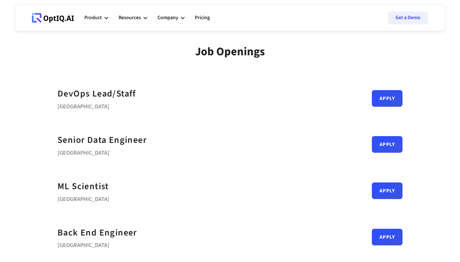  What do you see at coordinates (83, 186) in the screenshot?
I see `a: ML Scientist` at bounding box center [83, 186].